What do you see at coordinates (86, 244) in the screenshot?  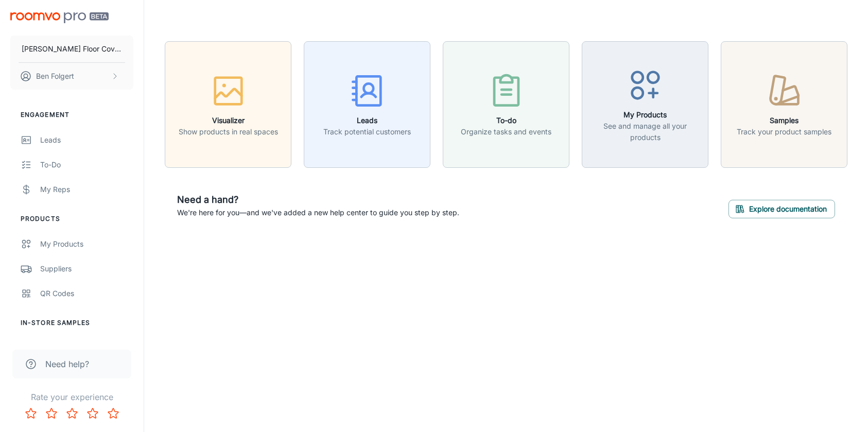 I see `div: My Products` at bounding box center [86, 244].